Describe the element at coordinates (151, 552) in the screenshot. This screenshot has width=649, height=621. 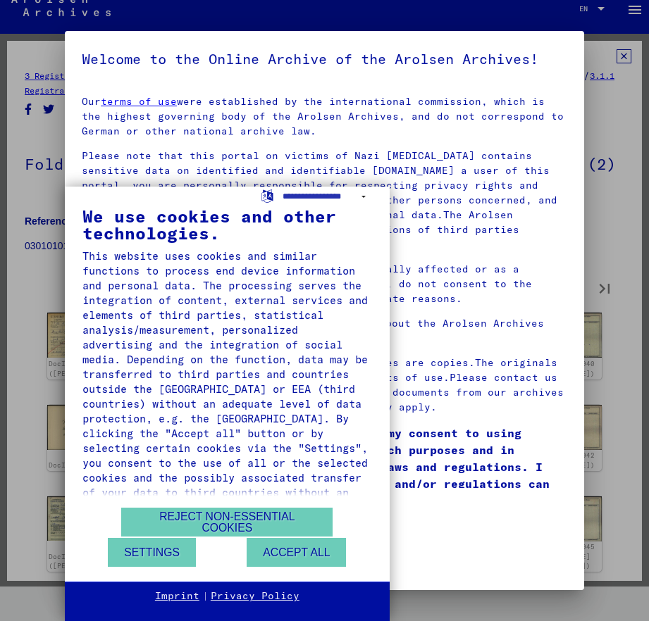
I see `button: Settings` at that location.